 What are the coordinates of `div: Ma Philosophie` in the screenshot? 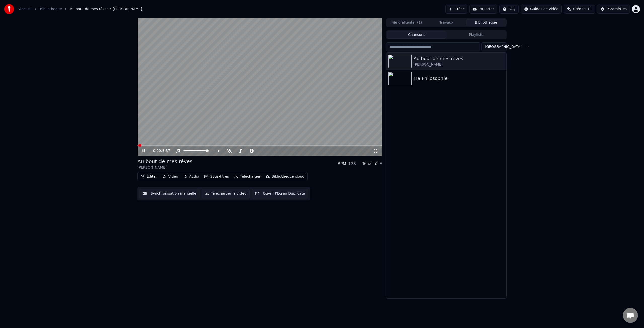 It's located at (459, 78).